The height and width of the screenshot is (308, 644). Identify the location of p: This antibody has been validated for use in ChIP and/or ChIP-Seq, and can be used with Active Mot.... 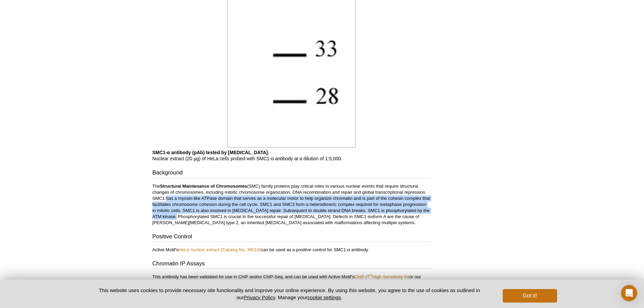
(292, 283).